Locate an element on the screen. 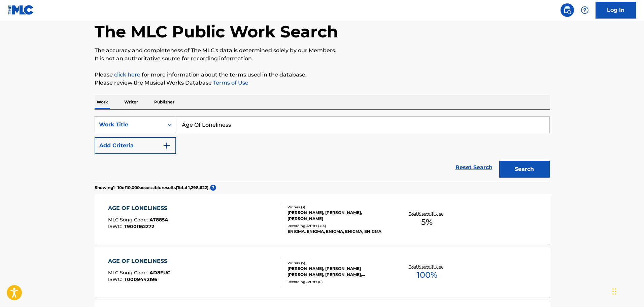 This screenshot has width=644, height=307. img: search is located at coordinates (567, 10).